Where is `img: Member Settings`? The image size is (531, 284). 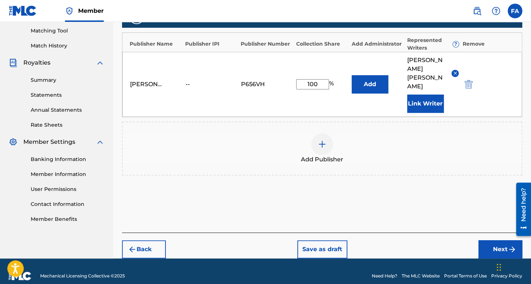
img: Member Settings is located at coordinates (13, 142).